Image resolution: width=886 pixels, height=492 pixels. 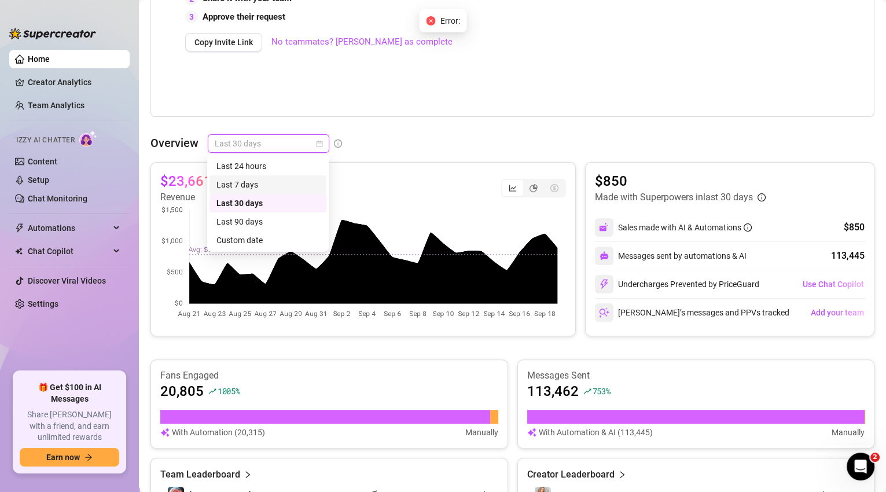 I want to click on span: Last 30 days, so click(x=269, y=144).